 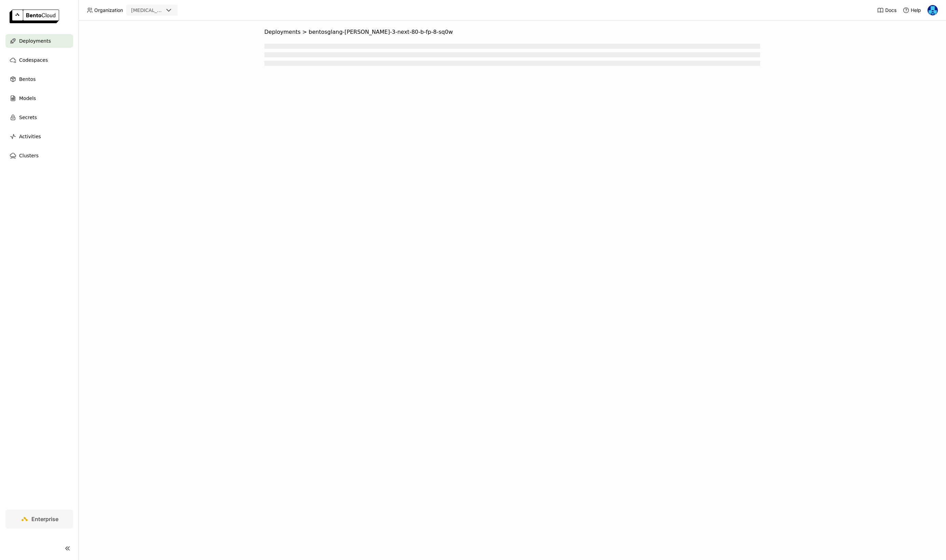 I want to click on div: Help, so click(x=912, y=10).